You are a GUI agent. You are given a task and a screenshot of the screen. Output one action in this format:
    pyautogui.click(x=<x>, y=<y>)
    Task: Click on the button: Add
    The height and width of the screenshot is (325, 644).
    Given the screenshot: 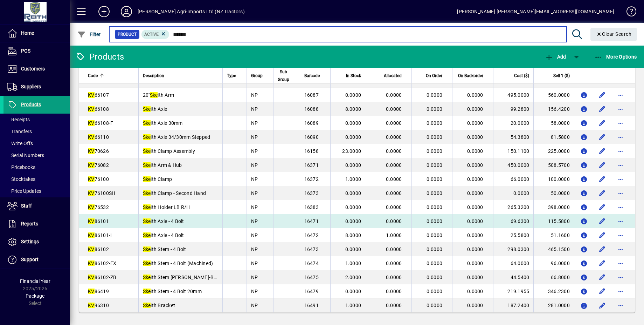 What is the action you would take?
    pyautogui.click(x=556, y=57)
    